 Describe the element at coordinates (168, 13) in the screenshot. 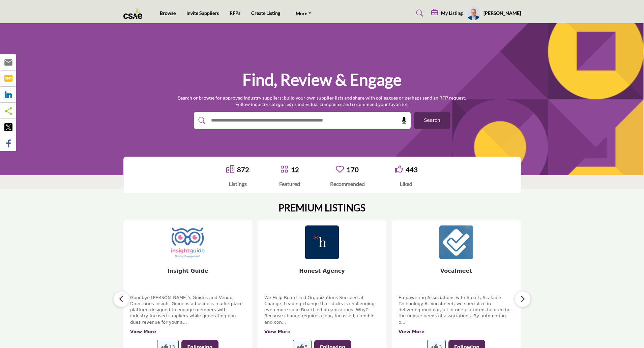

I see `a: Browse` at that location.